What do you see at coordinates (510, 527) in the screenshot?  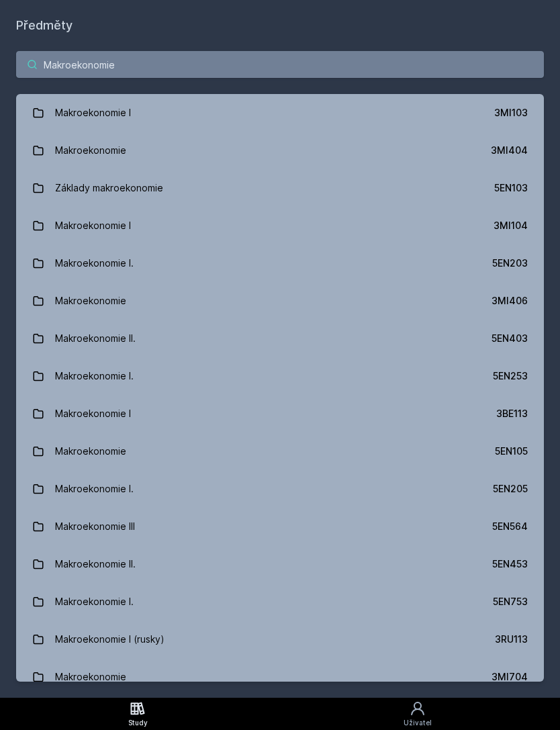 I see `div: 5EN564` at bounding box center [510, 527].